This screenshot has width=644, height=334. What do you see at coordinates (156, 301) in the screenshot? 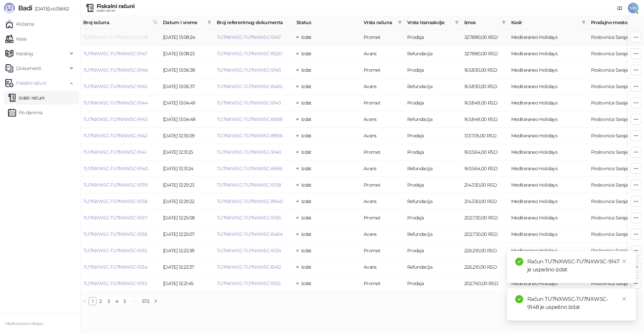
I see `li: Sledeća strana` at bounding box center [156, 301].